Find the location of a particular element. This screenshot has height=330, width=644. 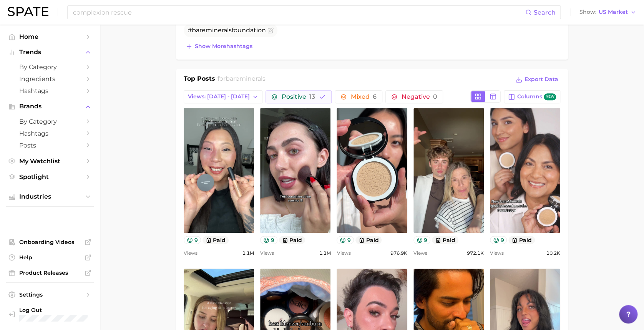

span: 976.9k is located at coordinates (399, 253).